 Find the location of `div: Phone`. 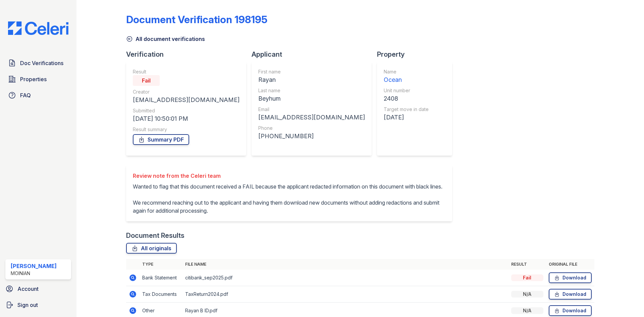

div: Phone is located at coordinates (312, 128).